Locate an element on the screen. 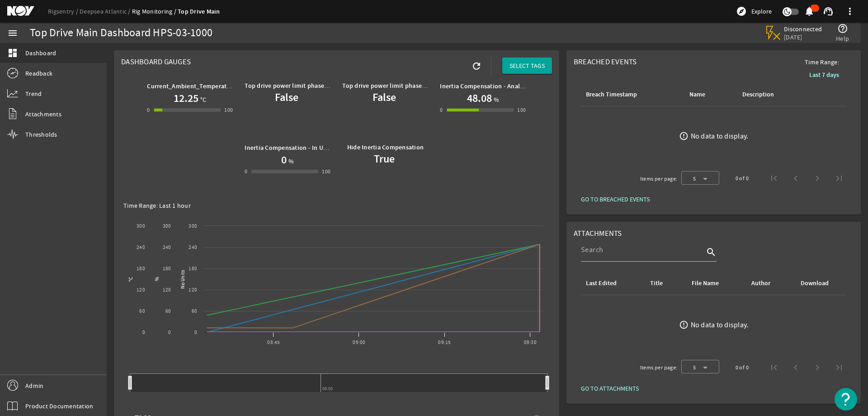 Image resolution: width=868 pixels, height=416 pixels. b: Last 7 days is located at coordinates (824, 75).